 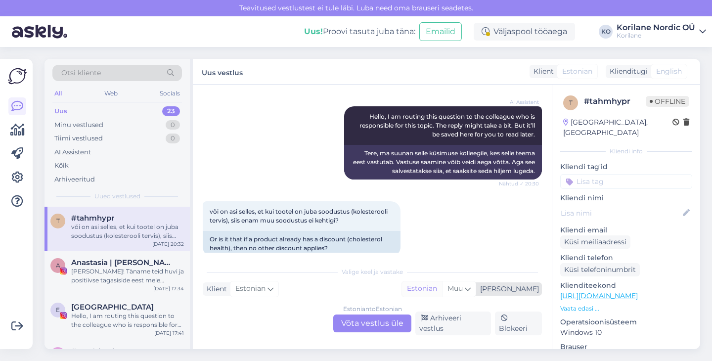 I want to click on label: Uus vestlus, so click(x=222, y=71).